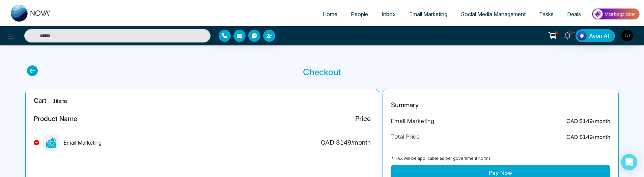 The width and height of the screenshot is (644, 177). What do you see at coordinates (574, 14) in the screenshot?
I see `a: Deals` at bounding box center [574, 14].